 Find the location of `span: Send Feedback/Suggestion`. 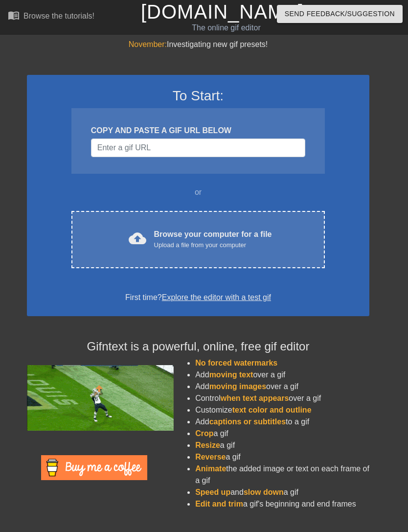

span: Send Feedback/Suggestion is located at coordinates (339, 14).